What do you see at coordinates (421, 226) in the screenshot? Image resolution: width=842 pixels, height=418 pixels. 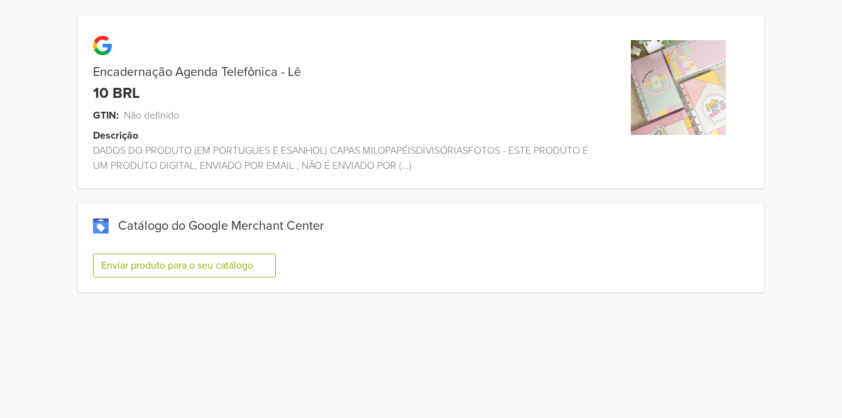 I see `div: Catálogo do Google Merchant Center` at bounding box center [421, 226].